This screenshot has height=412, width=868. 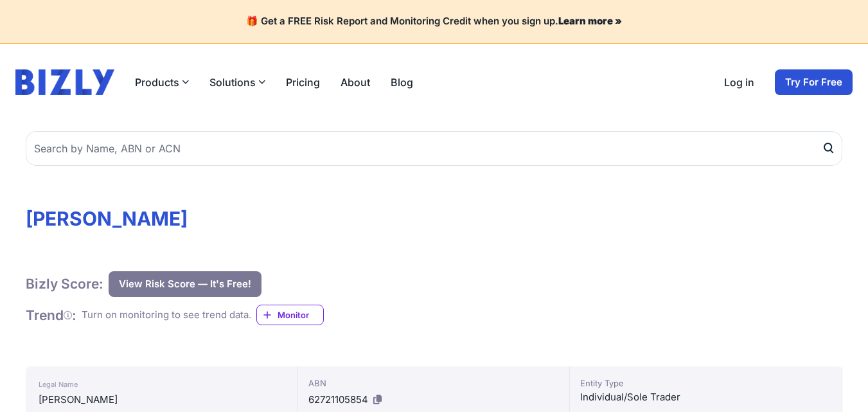 I want to click on a: Monitor, so click(x=290, y=316).